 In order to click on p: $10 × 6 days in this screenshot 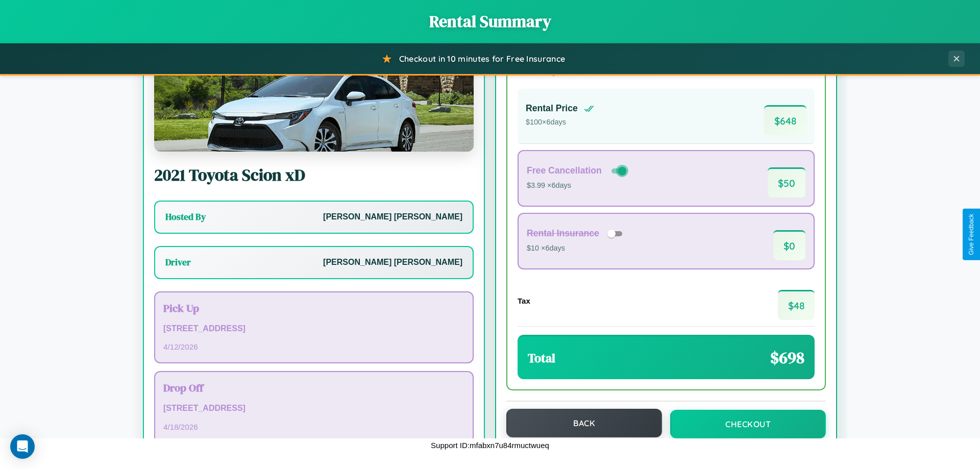, I will do `click(576, 249)`.